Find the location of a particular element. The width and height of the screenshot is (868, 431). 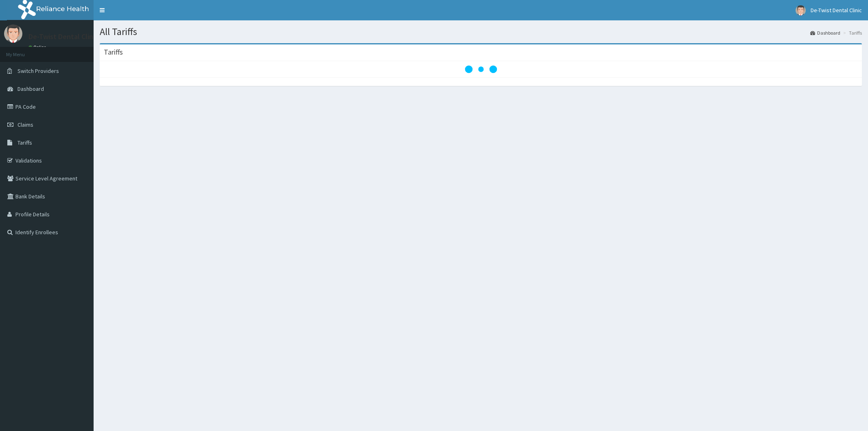

a: Dashboard is located at coordinates (825, 32).